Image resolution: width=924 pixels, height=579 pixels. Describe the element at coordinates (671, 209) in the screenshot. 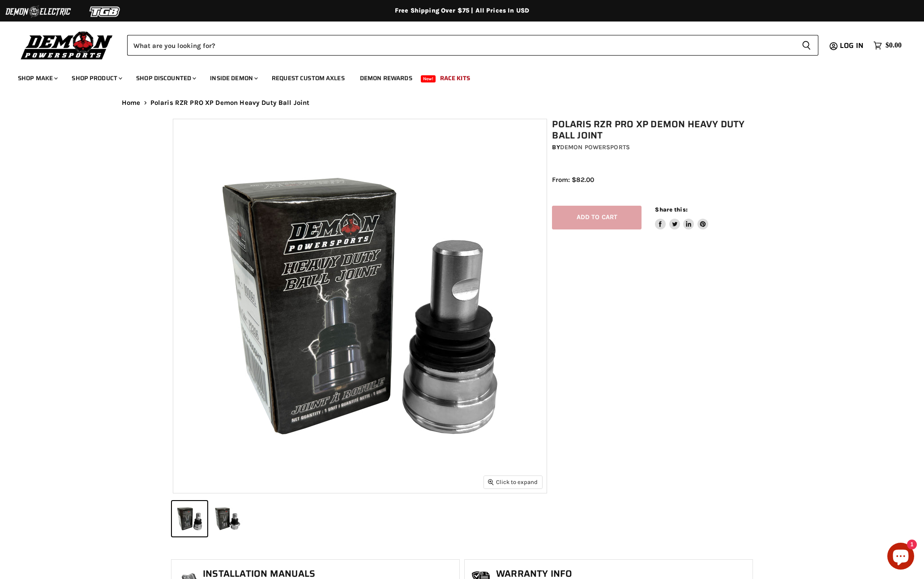

I see `span: Share this:` at that location.